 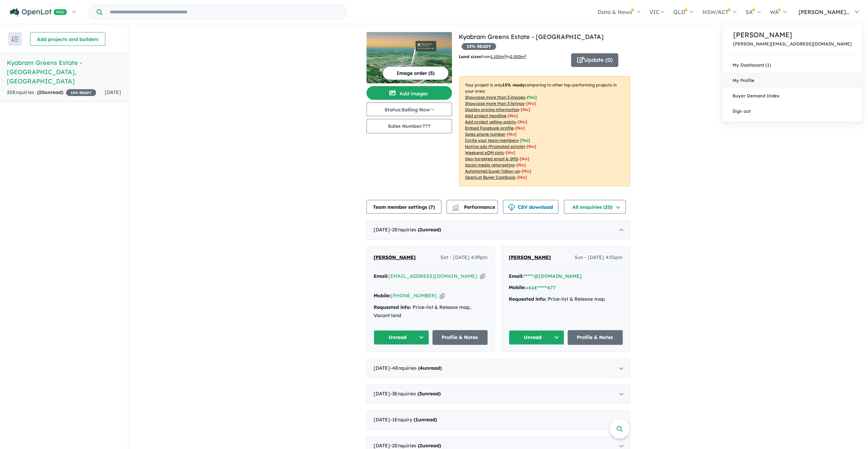 What do you see at coordinates (492, 109) in the screenshot?
I see `u: Display pricing information` at bounding box center [492, 109].